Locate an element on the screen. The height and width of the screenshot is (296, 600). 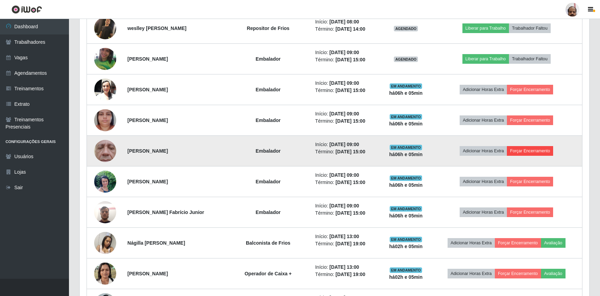
strong: Operador de Caixa + is located at coordinates (268, 274).